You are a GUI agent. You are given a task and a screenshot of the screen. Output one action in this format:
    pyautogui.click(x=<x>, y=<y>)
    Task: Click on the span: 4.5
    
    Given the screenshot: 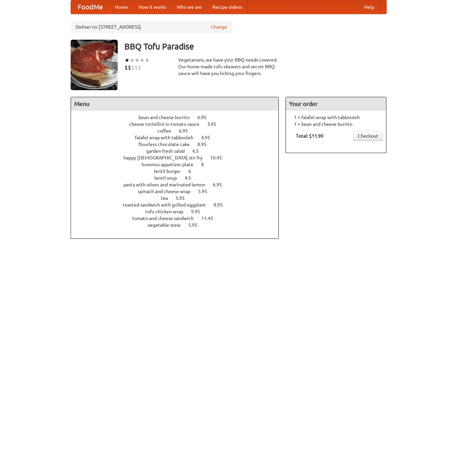 What is the action you would take?
    pyautogui.click(x=191, y=178)
    